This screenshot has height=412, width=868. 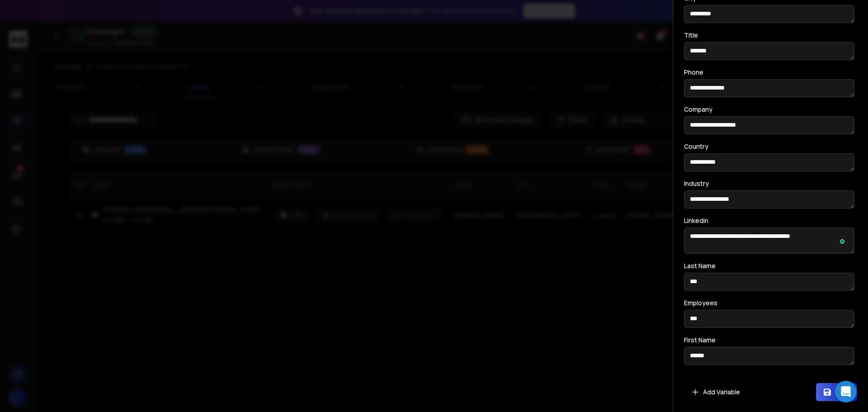 I want to click on label: Employees, so click(x=701, y=303).